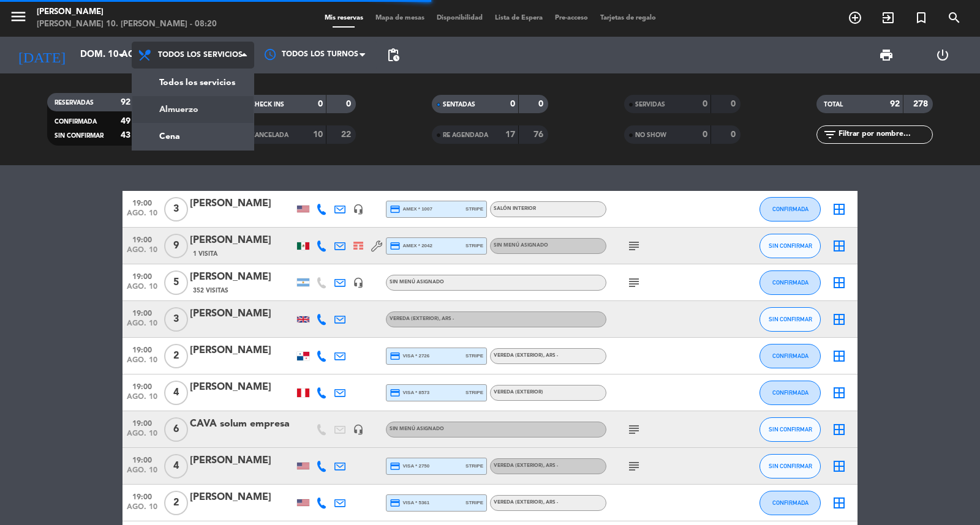 Image resolution: width=980 pixels, height=525 pixels. What do you see at coordinates (832, 105) in the screenshot?
I see `span: TOTAL` at bounding box center [832, 105].